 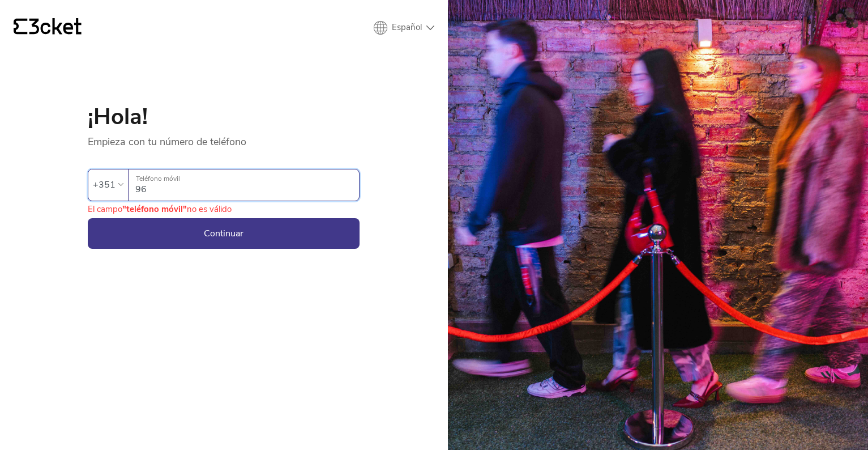 What do you see at coordinates (243, 179) in the screenshot?
I see `label: Teléfono móvil` at bounding box center [243, 179].